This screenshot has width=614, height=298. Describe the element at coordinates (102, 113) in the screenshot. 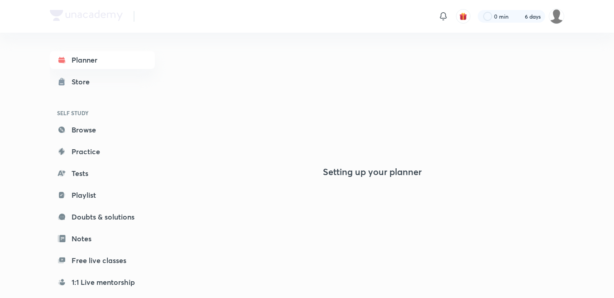

I see `h6: SELF STUDY` at that location.